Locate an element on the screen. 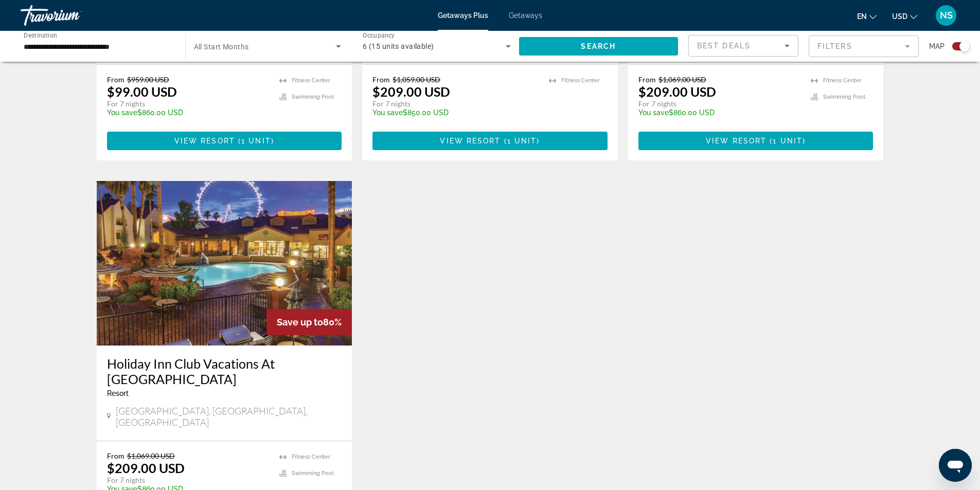  span: 6 (15 units available) is located at coordinates (398, 46).